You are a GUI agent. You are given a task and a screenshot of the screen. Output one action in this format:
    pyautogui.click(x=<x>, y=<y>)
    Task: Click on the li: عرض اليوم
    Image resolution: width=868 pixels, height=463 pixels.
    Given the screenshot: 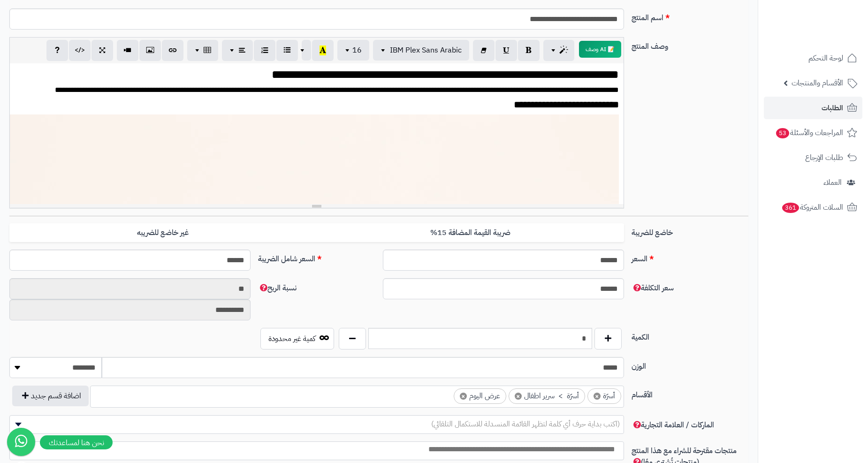 What is the action you would take?
    pyautogui.click(x=480, y=396)
    